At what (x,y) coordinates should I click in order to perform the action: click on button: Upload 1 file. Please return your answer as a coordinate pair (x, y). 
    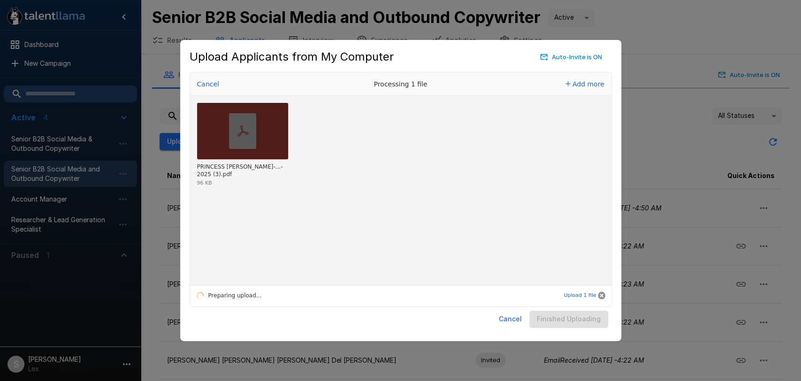
    Looking at the image, I should click on (580, 295).